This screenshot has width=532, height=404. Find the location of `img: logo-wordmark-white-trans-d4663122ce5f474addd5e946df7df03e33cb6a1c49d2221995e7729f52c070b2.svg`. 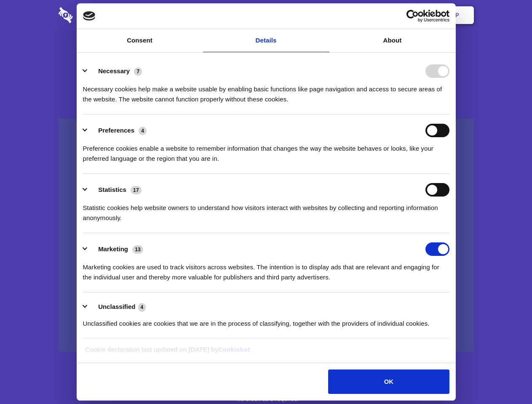

img: logo-wordmark-white-trans-d4663122ce5f474addd5e946df7df03e33cb6a1c49d2221995e7729f52c070b2.svg is located at coordinates (94, 15).